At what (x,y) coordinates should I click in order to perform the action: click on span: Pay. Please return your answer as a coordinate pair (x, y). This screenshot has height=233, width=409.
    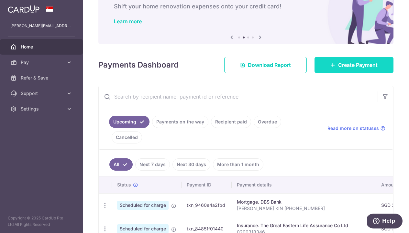
    Looking at the image, I should click on (42, 62).